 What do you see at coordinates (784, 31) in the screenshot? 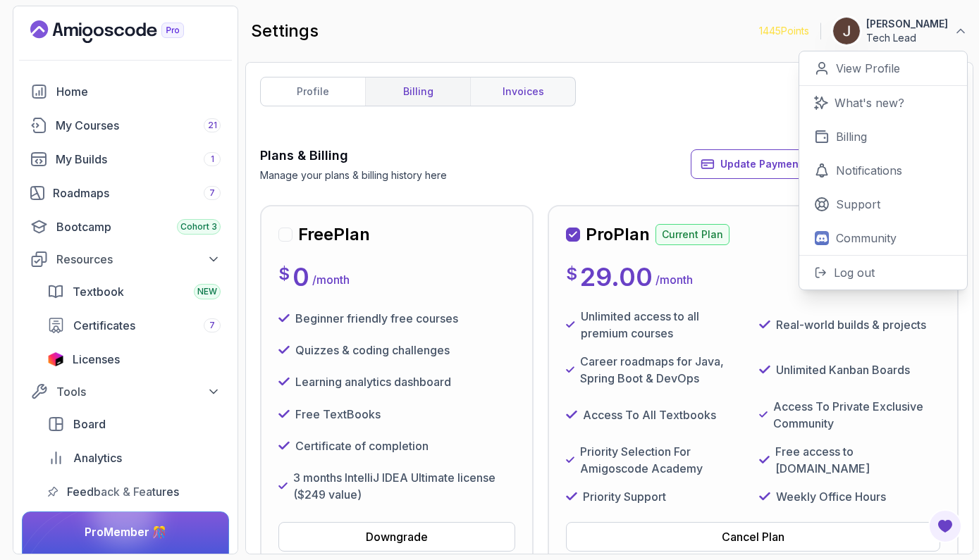
I see `p: 1445 Points` at bounding box center [784, 31].